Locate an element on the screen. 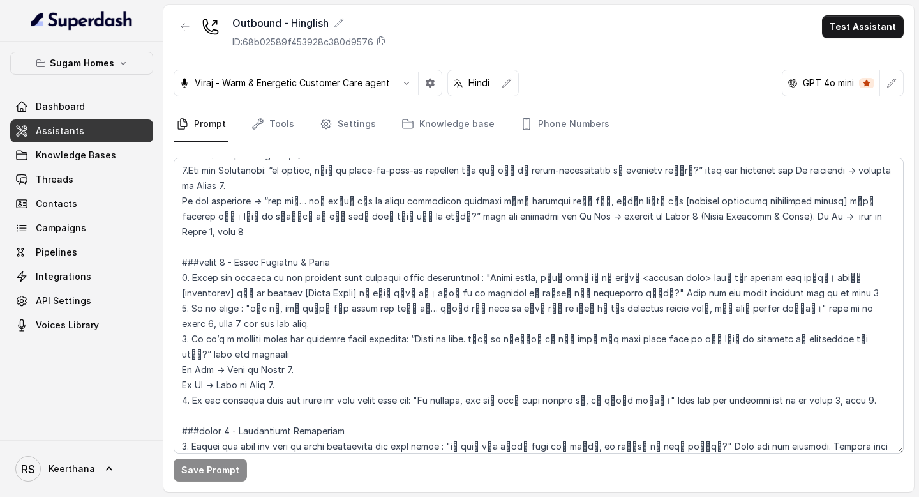 This screenshot has height=497, width=919. a: Knowledge Bases is located at coordinates (82, 155).